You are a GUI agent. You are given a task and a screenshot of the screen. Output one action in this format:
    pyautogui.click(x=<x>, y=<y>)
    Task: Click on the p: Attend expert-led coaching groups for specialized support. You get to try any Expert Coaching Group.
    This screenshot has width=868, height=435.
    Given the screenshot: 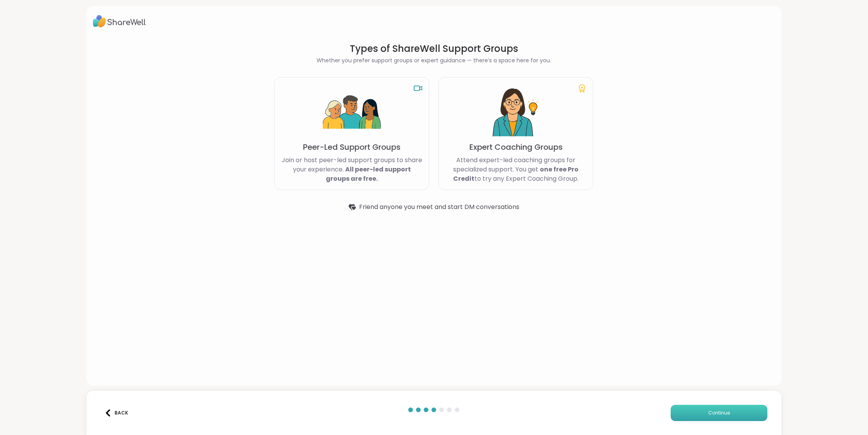 What is the action you would take?
    pyautogui.click(x=516, y=170)
    